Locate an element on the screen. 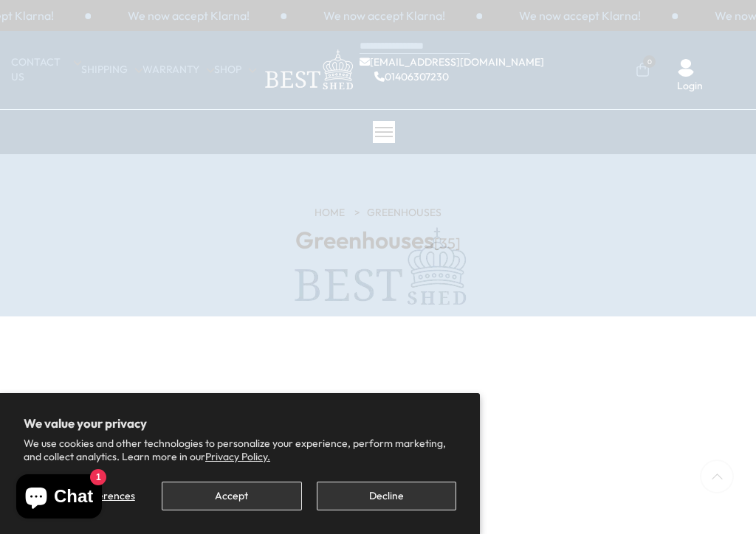 Image resolution: width=756 pixels, height=534 pixels. a: Privacy Policy. is located at coordinates (238, 457).